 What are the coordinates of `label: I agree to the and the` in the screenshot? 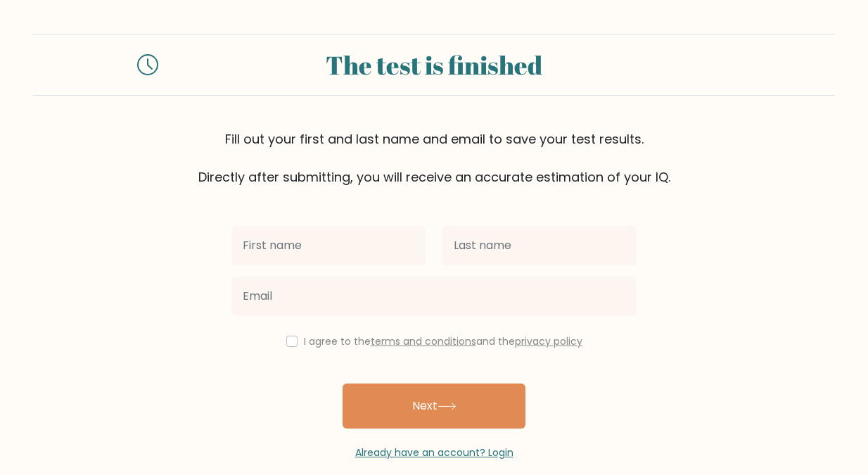 It's located at (443, 341).